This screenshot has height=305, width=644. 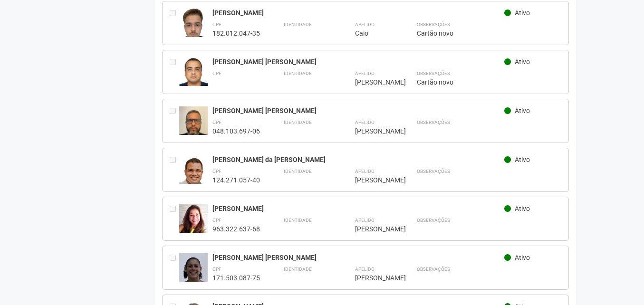 What do you see at coordinates (236, 278) in the screenshot?
I see `div: 171.503.087-75` at bounding box center [236, 278].